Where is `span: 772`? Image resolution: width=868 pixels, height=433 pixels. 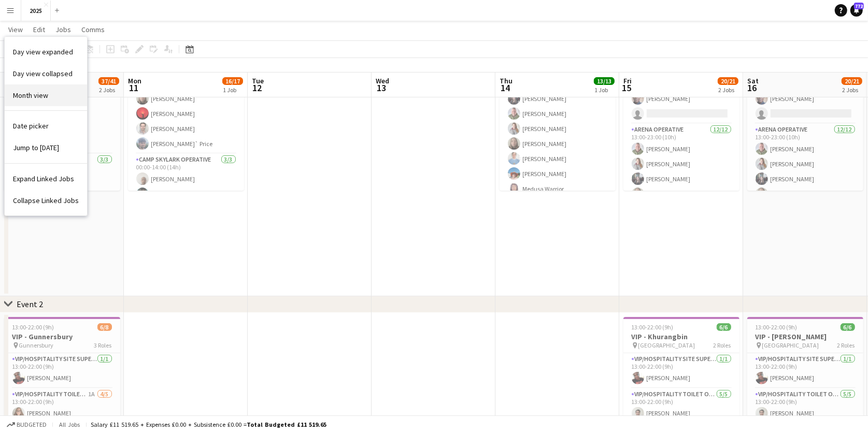
span: 772 is located at coordinates (859, 6).